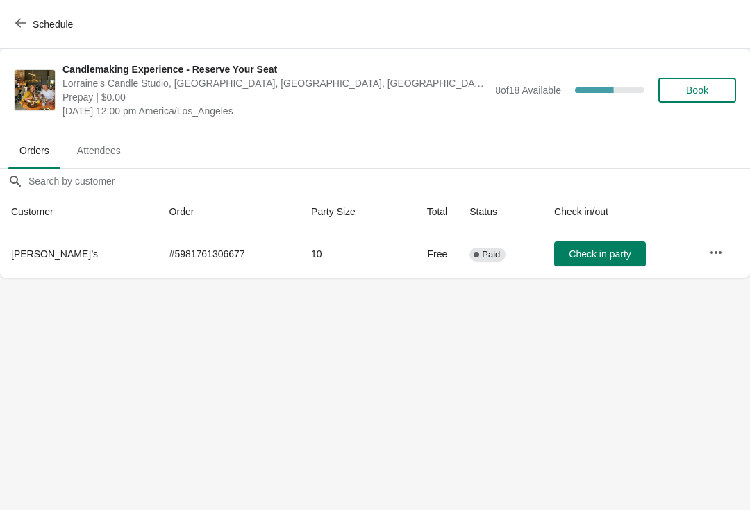 This screenshot has height=510, width=750. Describe the element at coordinates (99, 151) in the screenshot. I see `span: Attendees` at that location.